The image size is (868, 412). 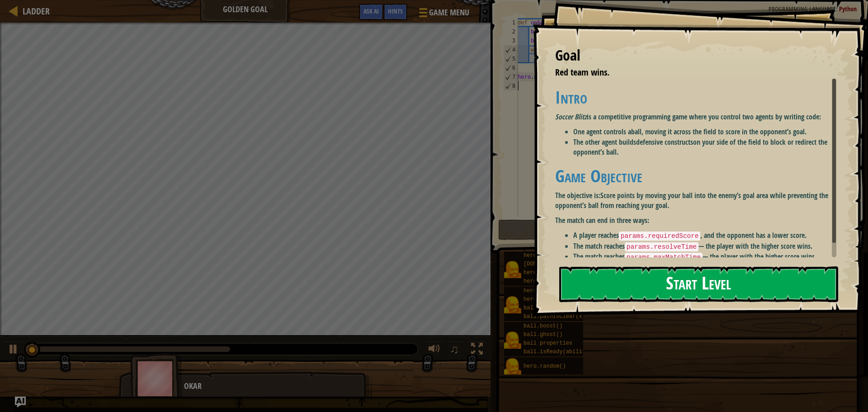 I want to click on span: ball.rollTo(x, y), so click(x=551, y=308).